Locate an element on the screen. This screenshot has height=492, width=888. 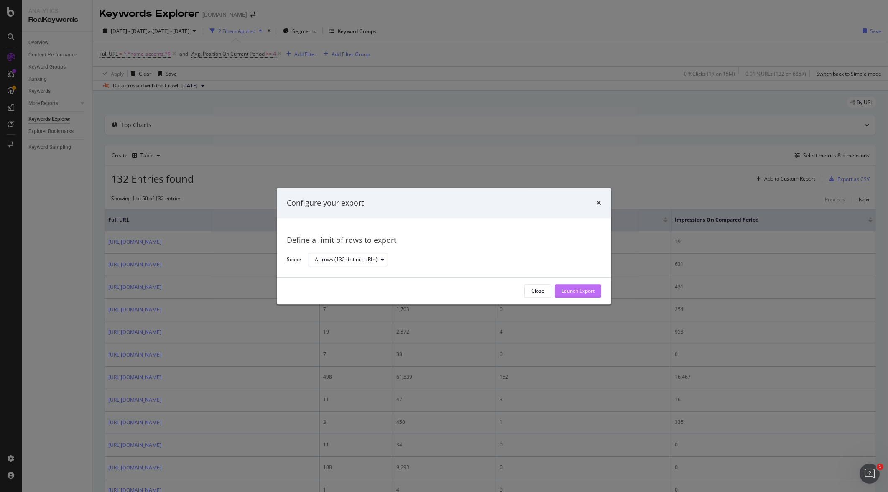
button: Close is located at coordinates (538, 291).